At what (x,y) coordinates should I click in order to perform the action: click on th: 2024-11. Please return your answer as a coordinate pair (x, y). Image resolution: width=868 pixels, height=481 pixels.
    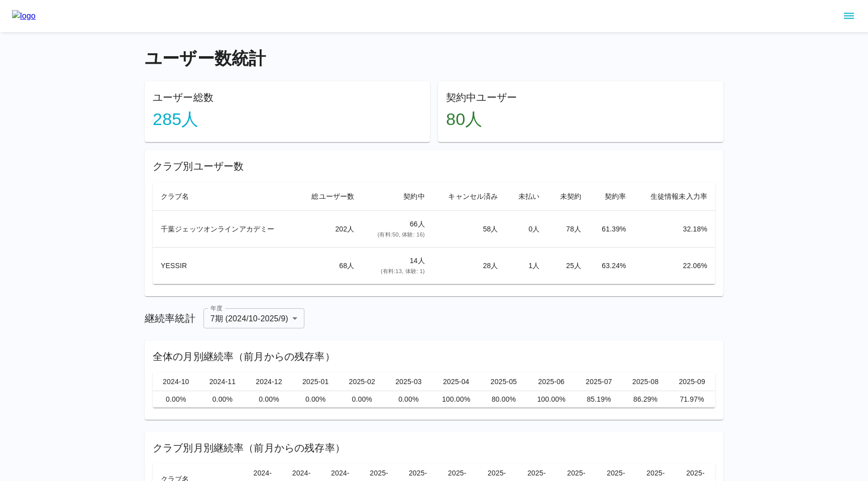
    Looking at the image, I should click on (222, 381).